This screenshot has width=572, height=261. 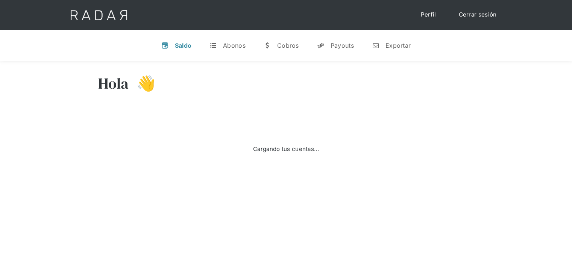 What do you see at coordinates (213, 45) in the screenshot?
I see `div: t` at bounding box center [213, 45].